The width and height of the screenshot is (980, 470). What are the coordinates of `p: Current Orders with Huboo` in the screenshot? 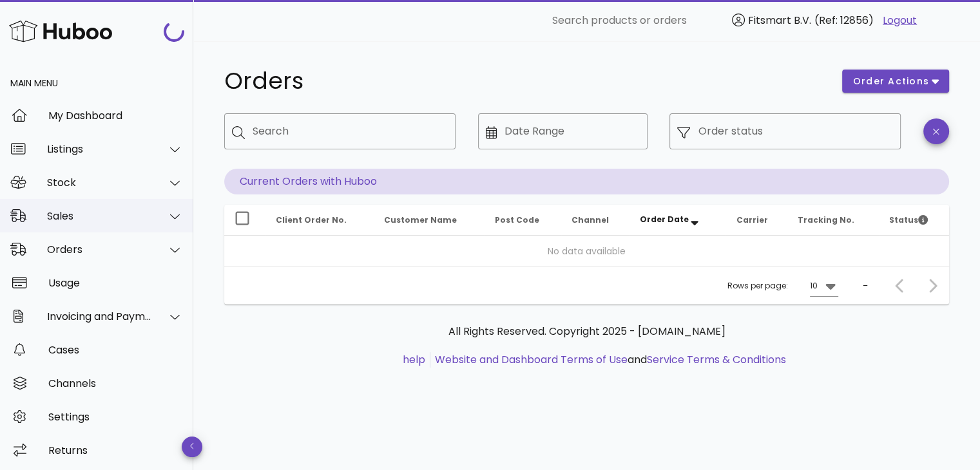 It's located at (587, 182).